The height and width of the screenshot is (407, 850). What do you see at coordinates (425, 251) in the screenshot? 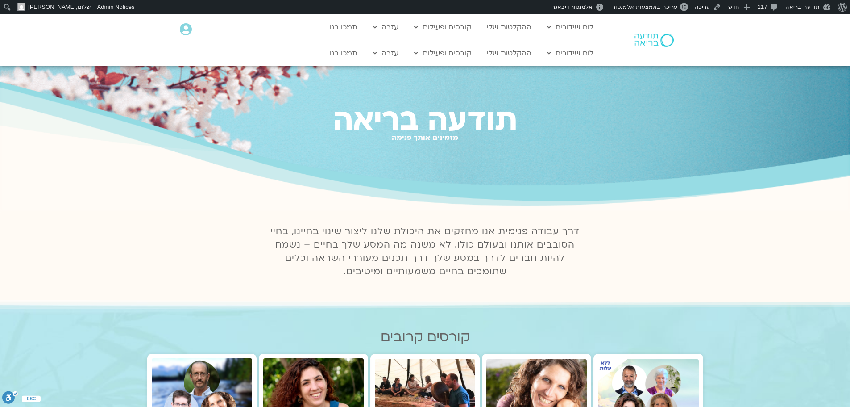
I see `p: דרך עבודה פנימית אנו מחזקים את היכולת שלנו ליצור שינוי בחיינו, בחיי הסובבים אותנו ובעולם כולו. לא...` at bounding box center [425, 251].